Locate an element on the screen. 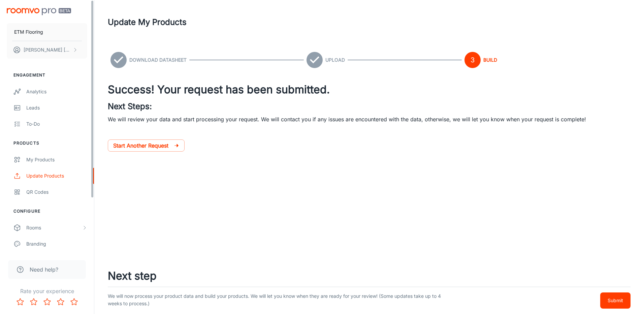  button: ETM Flooring is located at coordinates (47, 32).